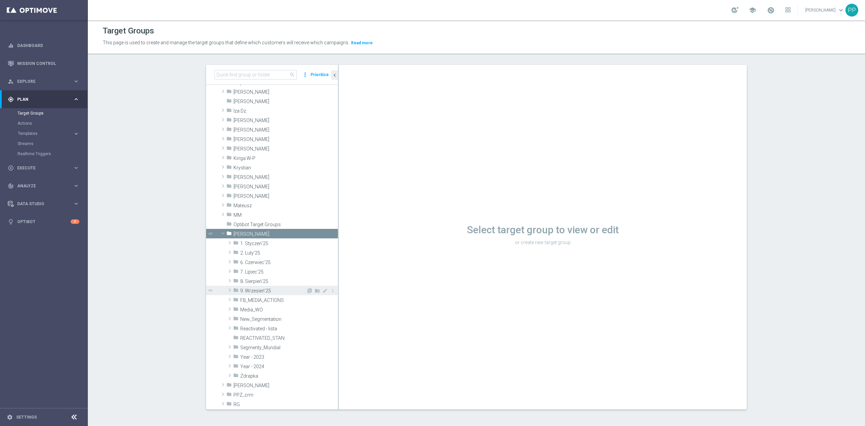 This screenshot has width=865, height=426. What do you see at coordinates (289, 347) in the screenshot?
I see `span: Segmenty_Mundial` at bounding box center [289, 347].